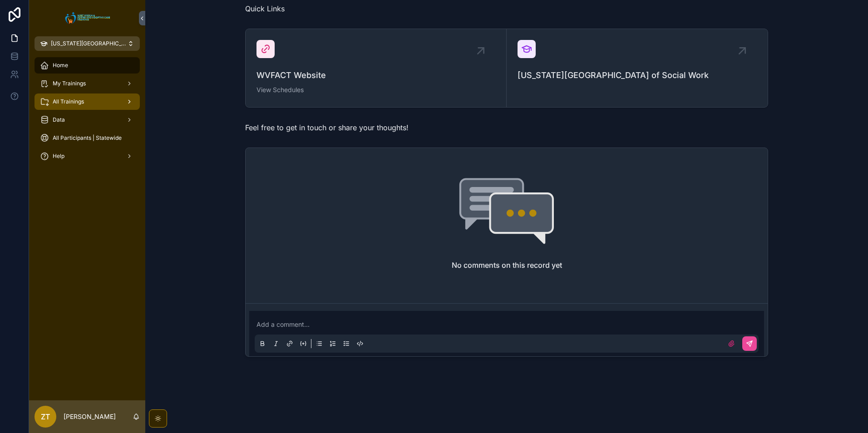 This screenshot has height=433, width=868. I want to click on a: Help, so click(87, 156).